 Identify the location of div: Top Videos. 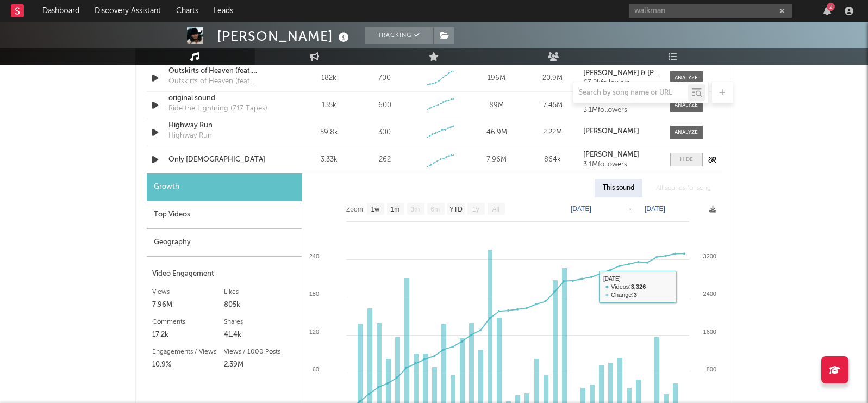
(224, 215).